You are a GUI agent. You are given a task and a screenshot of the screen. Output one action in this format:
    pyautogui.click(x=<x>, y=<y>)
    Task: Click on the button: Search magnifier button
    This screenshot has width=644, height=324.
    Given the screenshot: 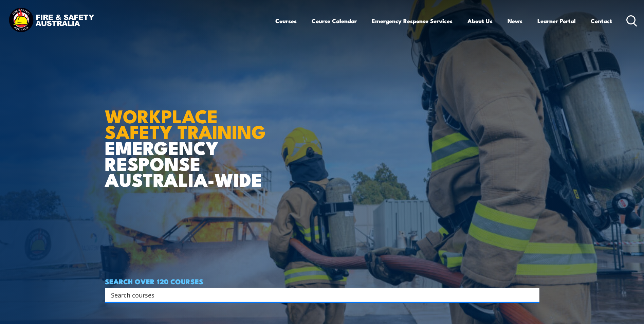 What is the action you would take?
    pyautogui.click(x=533, y=295)
    